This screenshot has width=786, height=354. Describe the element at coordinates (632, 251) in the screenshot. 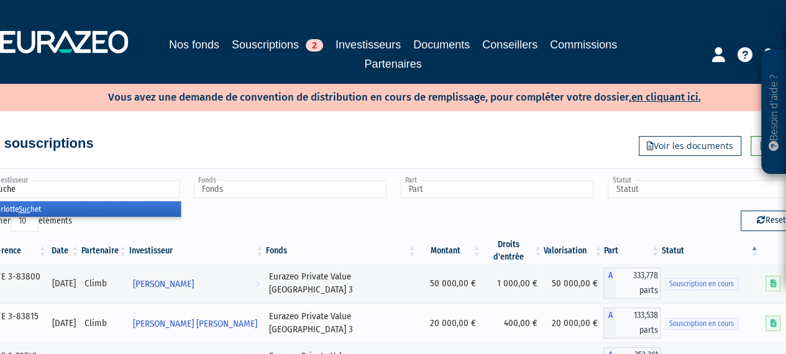

I see `th: Part: activer pour trier la colonne par ordre croissant` at that location.